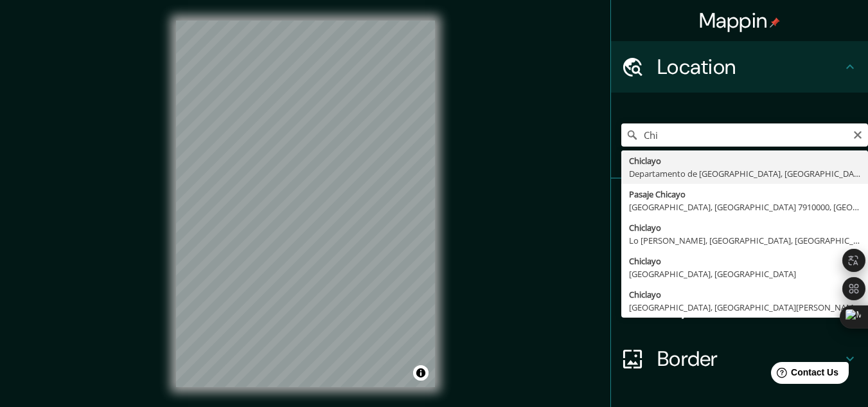 The height and width of the screenshot is (407, 868). What do you see at coordinates (421, 373) in the screenshot?
I see `button: Toggle attribution` at bounding box center [421, 373].